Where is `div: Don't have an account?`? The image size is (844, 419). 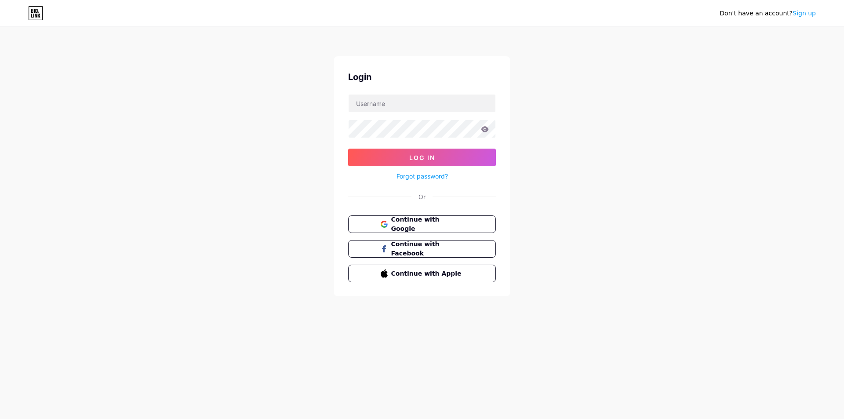
div: Don't have an account? is located at coordinates (767, 13).